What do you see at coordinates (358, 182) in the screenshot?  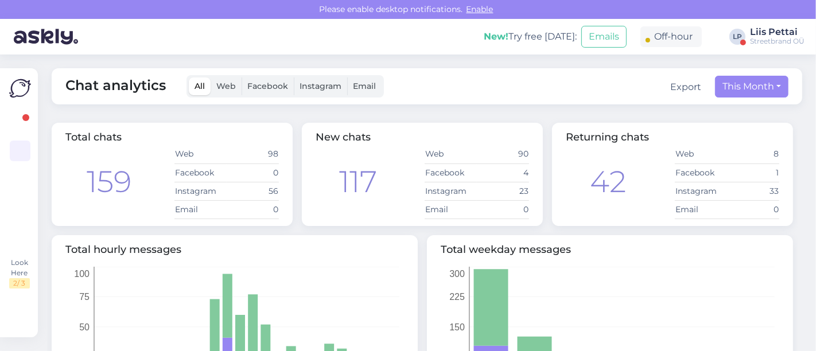 I see `div: 117` at bounding box center [358, 182].